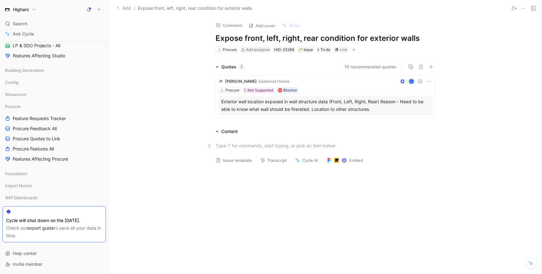 The image size is (542, 274). What do you see at coordinates (54, 149) in the screenshot?
I see `a: Procure Features All` at bounding box center [54, 149].